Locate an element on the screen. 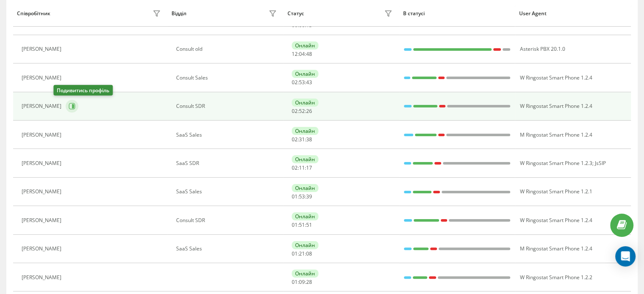 The height and width of the screenshot is (294, 644). div: Consult Sales is located at coordinates (227, 78).